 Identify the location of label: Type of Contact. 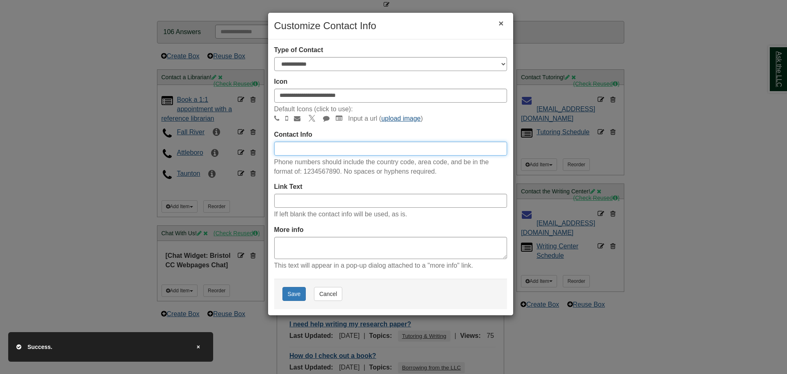
(299, 50).